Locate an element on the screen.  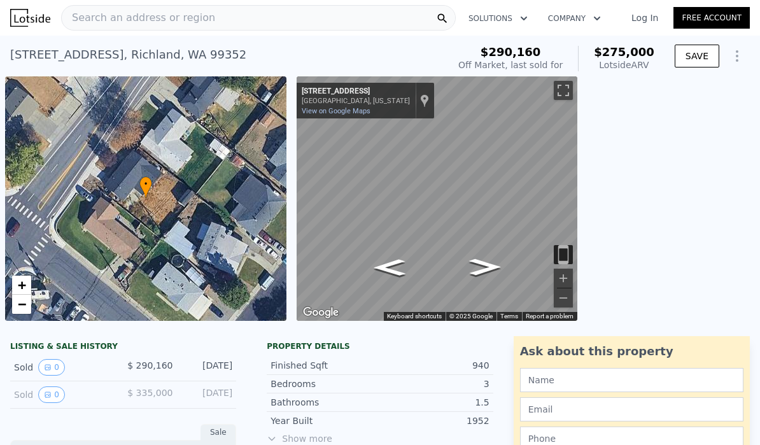
a: Report a problem is located at coordinates (550, 316).